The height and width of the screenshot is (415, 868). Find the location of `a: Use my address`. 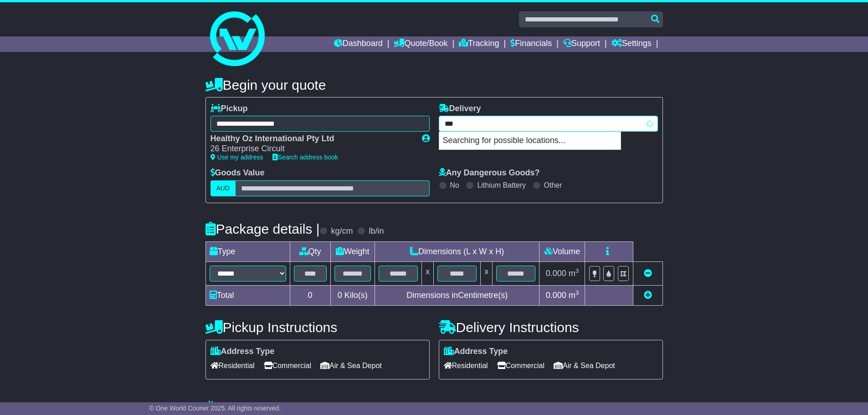

a: Use my address is located at coordinates (237, 157).